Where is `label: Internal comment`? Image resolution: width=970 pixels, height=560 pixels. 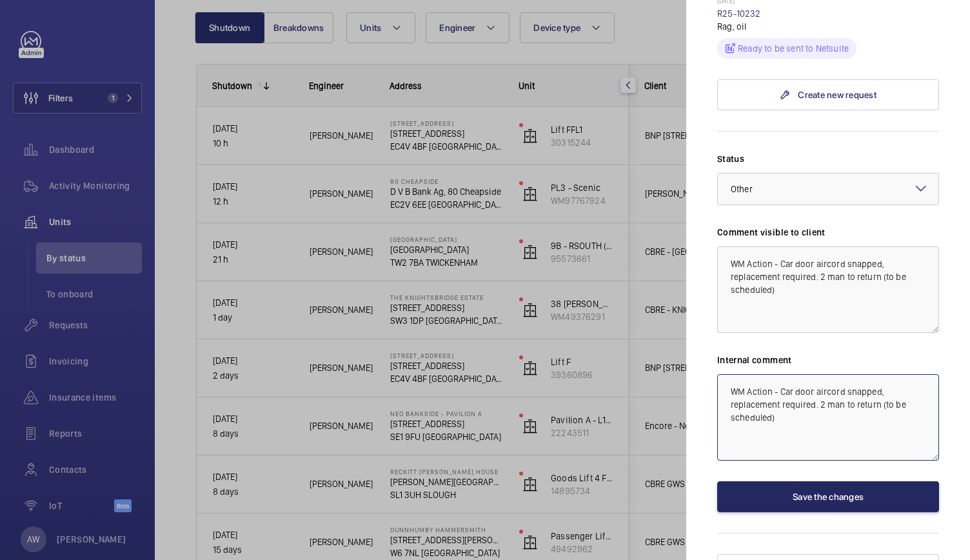
label: Internal comment is located at coordinates (829, 360).